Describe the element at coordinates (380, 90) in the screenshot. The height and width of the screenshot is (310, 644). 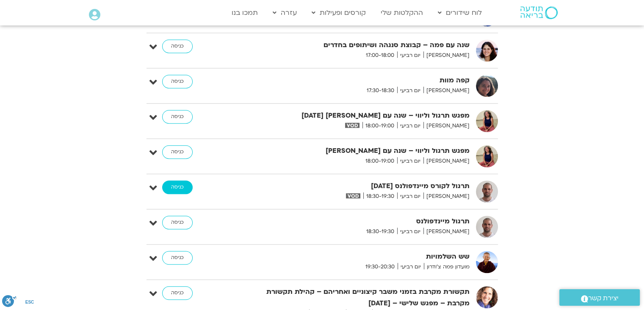
I see `span: 17:30-18:30` at that location.